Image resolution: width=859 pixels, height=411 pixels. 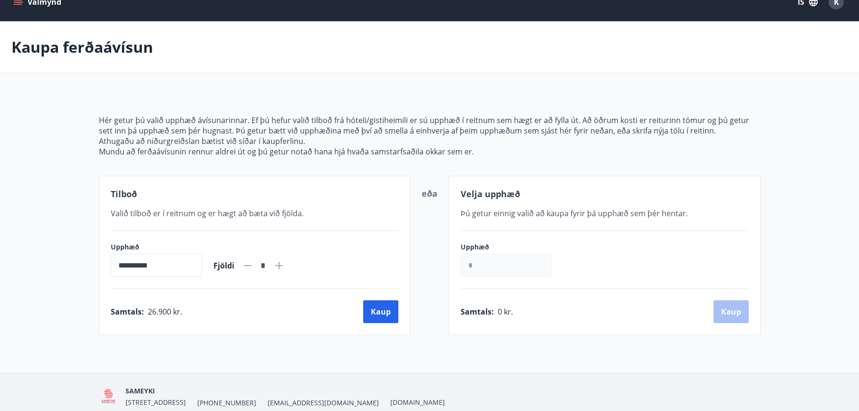 What do you see at coordinates (140, 391) in the screenshot?
I see `span: SAMEYKI` at bounding box center [140, 391].